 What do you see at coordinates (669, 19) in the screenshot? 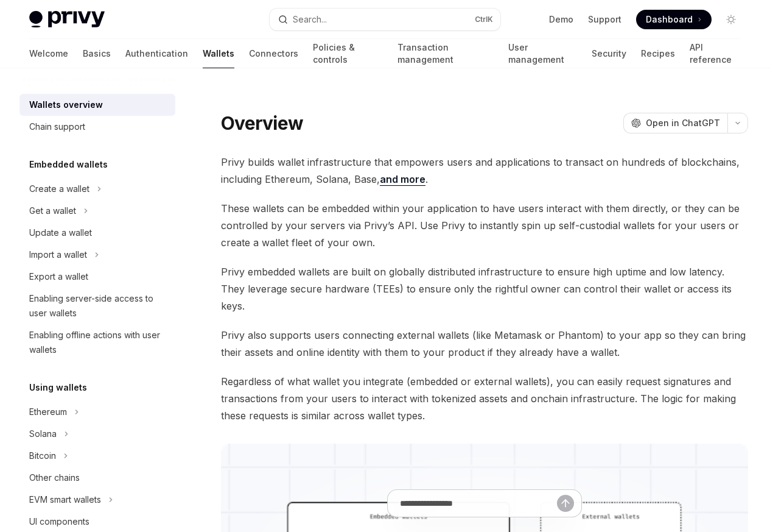
I see `span: Dashboard` at bounding box center [669, 19].